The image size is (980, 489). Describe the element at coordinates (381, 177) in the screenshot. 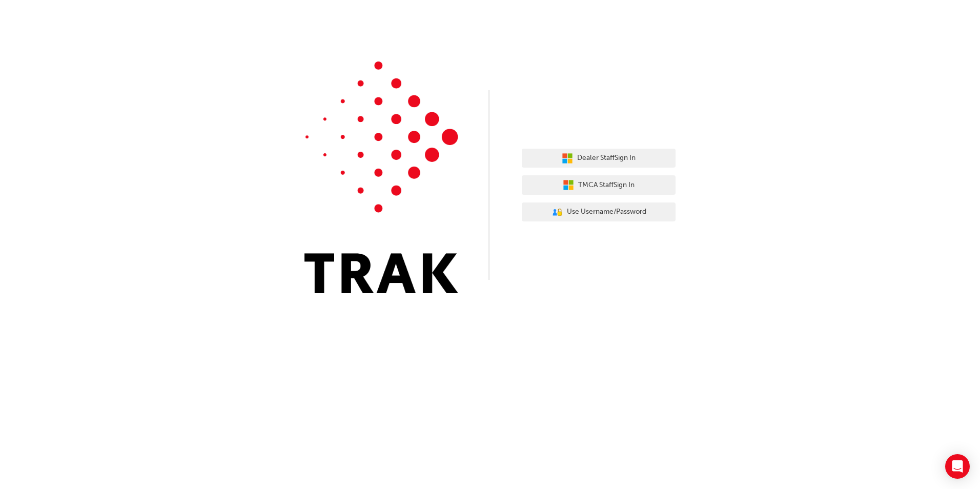

I see `img: Trak` at that location.